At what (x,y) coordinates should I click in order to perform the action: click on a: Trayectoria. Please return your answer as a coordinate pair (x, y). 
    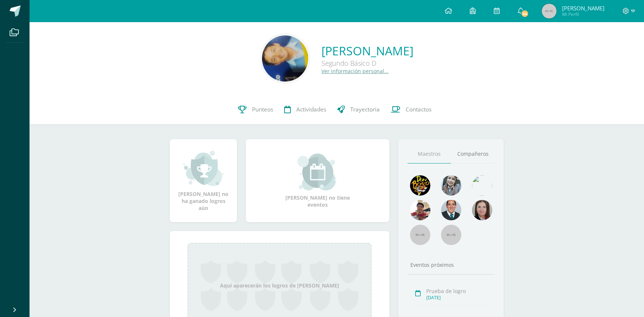
    Looking at the image, I should click on (358, 109).